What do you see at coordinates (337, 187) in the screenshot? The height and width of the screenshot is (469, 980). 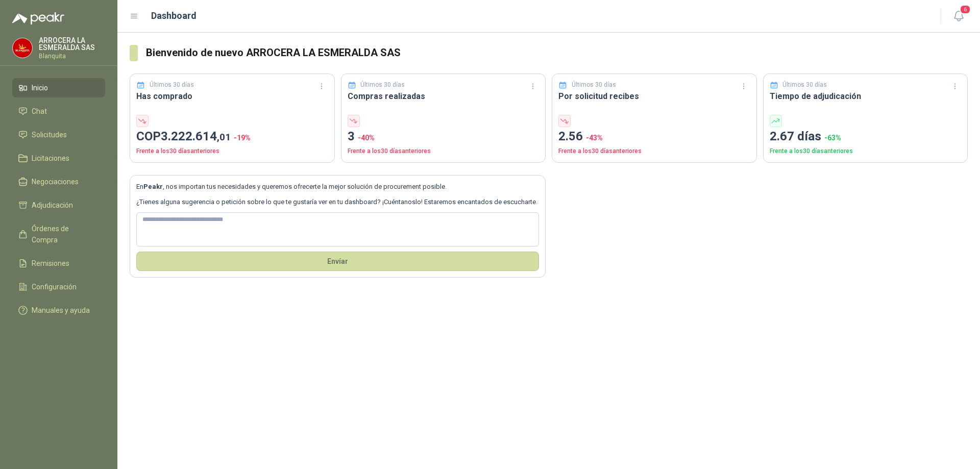 I see `p: En , nos importan tus necesidades y queremos ofrecerte la mejor solución de procurement posible.` at bounding box center [337, 187].